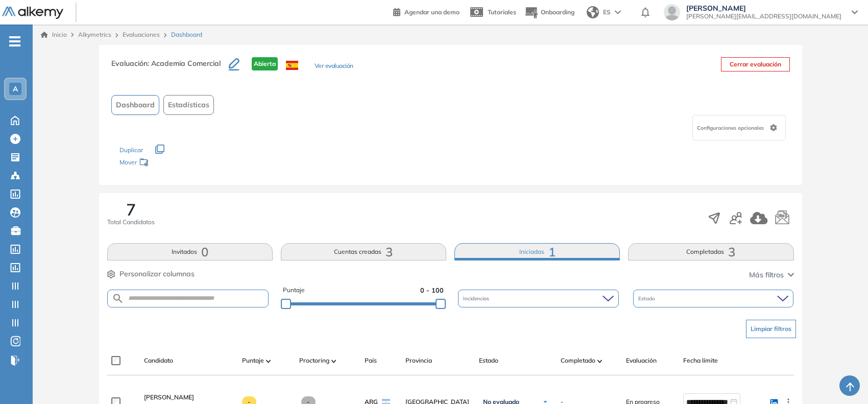 The image size is (868, 404). Describe the element at coordinates (557, 12) in the screenshot. I see `span: Onboarding` at that location.